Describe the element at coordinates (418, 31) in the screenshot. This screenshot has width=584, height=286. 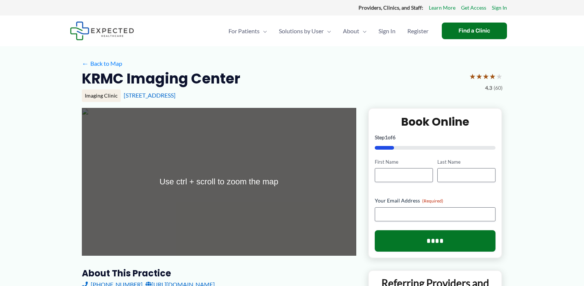
I see `span: Register` at that location.